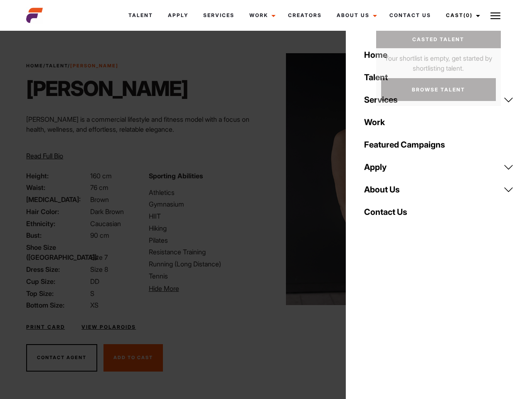 This screenshot has width=532, height=399. What do you see at coordinates (205, 193) in the screenshot?
I see `li: Athletics` at bounding box center [205, 193].